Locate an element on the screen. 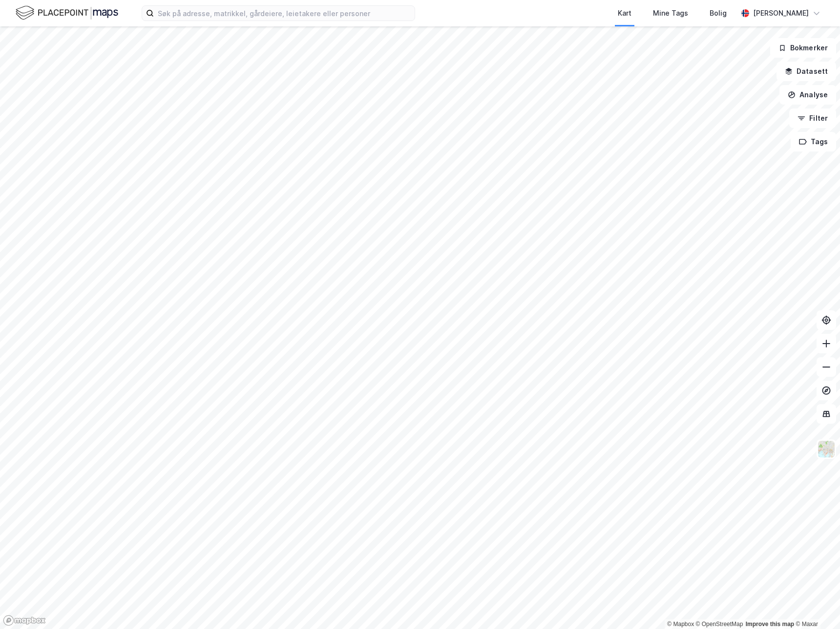 Image resolution: width=840 pixels, height=629 pixels. div: Mine Tags is located at coordinates (671, 13).